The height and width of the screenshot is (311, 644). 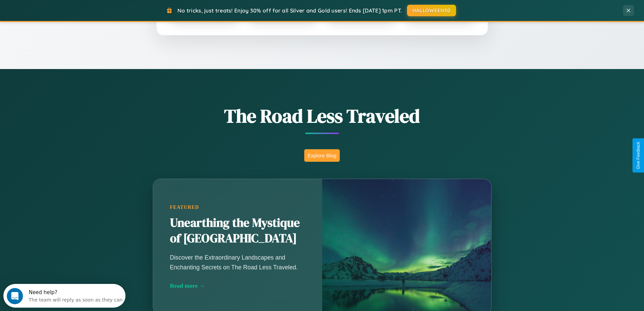 I want to click on button: Explore Blog, so click(x=322, y=155).